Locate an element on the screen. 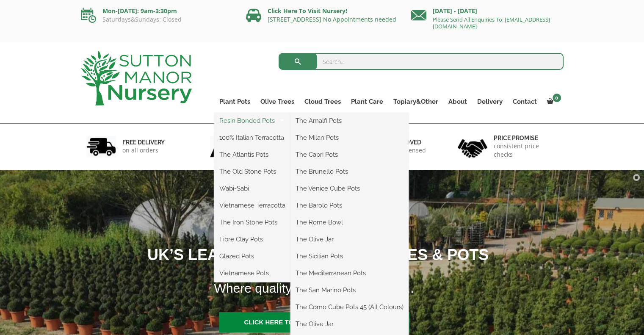 This screenshot has width=644, height=335. a: Olive Trees is located at coordinates (277, 102).